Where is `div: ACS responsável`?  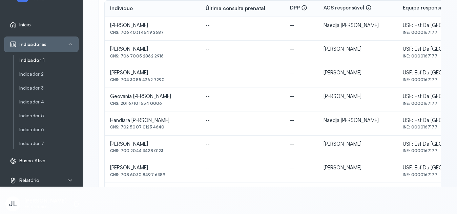
div: ACS responsável is located at coordinates (347, 8).